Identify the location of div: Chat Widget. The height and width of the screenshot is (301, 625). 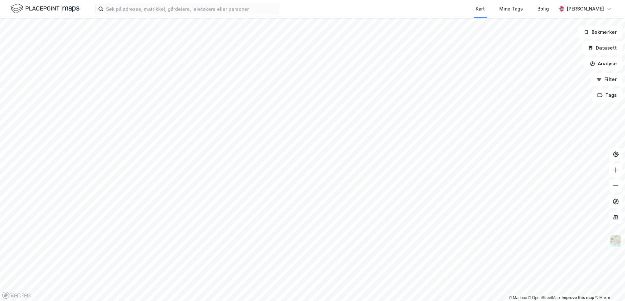
(608, 285).